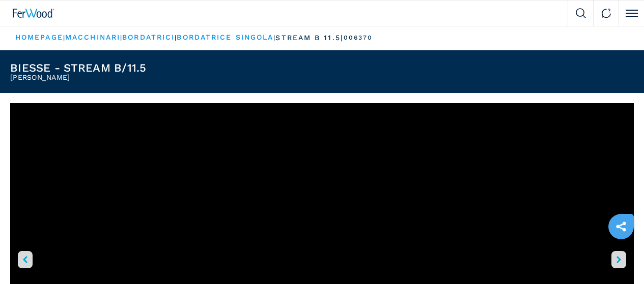 This screenshot has height=284, width=644. Describe the element at coordinates (631, 13) in the screenshot. I see `button: Click to toggle menu` at that location.